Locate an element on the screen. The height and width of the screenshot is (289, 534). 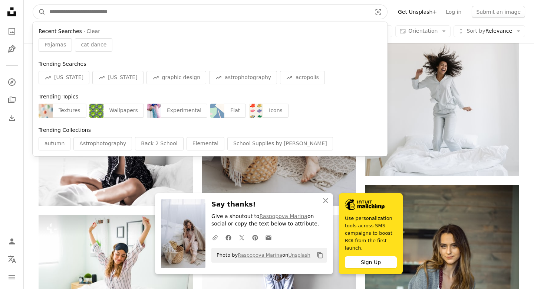
div: Icons is located at coordinates (276, 111).